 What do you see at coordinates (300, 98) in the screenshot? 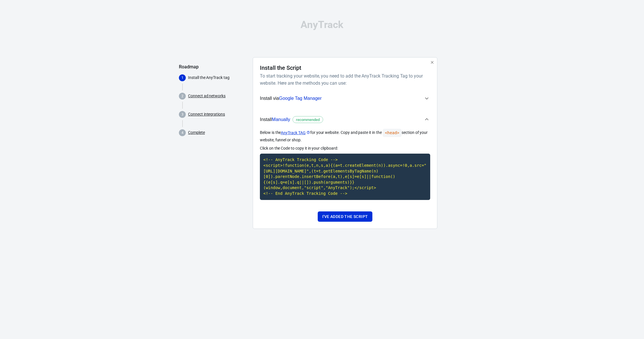
I see `span: Google Tag Manager` at bounding box center [300, 98].